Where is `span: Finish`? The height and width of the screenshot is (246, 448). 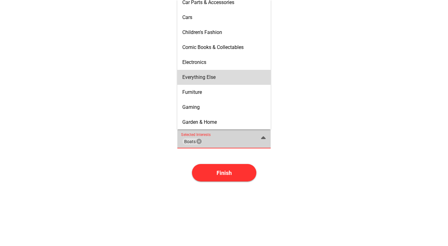 span: Finish is located at coordinates (224, 172).